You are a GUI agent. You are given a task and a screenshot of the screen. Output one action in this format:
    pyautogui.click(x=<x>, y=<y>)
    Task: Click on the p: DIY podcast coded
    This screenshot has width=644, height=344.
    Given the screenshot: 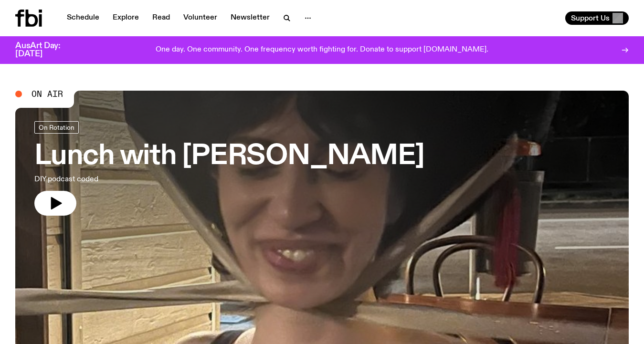 What is the action you would take?
    pyautogui.click(x=157, y=179)
    